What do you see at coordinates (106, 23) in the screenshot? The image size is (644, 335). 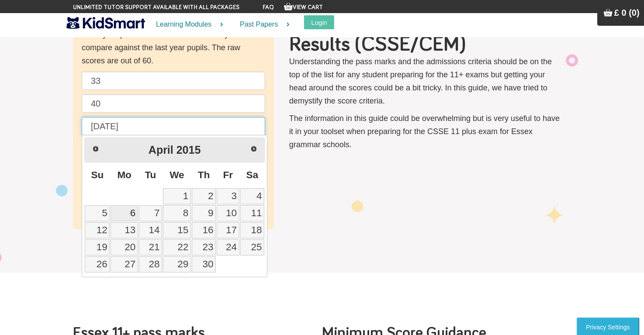 I see `img: KidSmart logo` at bounding box center [106, 23].